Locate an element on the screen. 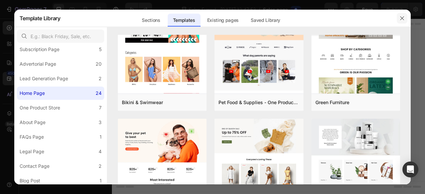  div: 5 is located at coordinates (100, 49).